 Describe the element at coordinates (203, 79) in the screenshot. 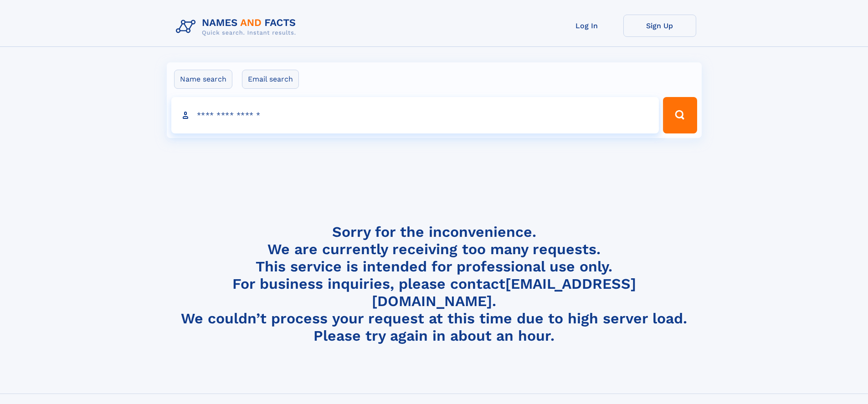

I see `label: Name search` at that location.